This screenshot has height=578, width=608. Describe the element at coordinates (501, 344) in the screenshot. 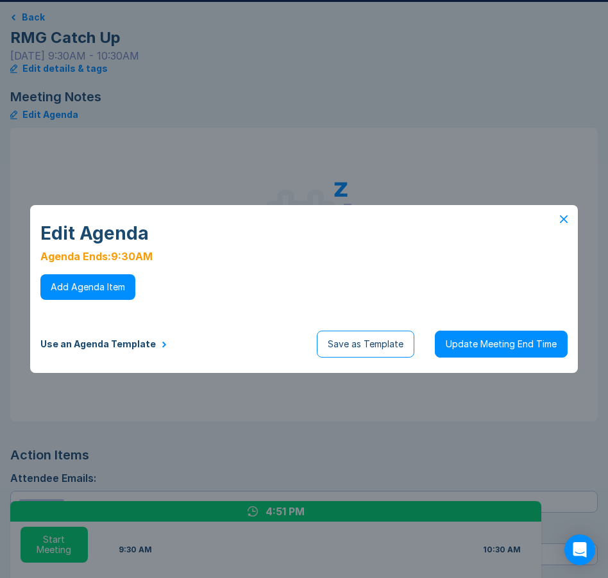

I see `button: Update Meeting End Time` at that location.